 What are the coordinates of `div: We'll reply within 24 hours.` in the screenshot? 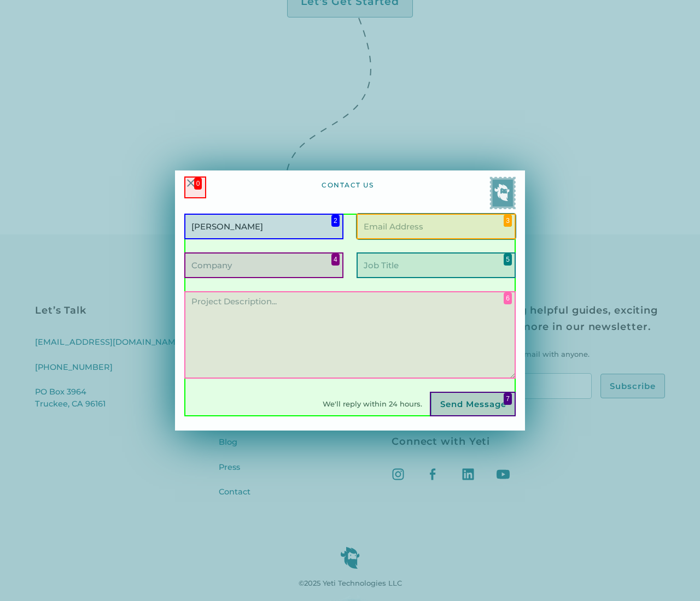 It's located at (377, 404).